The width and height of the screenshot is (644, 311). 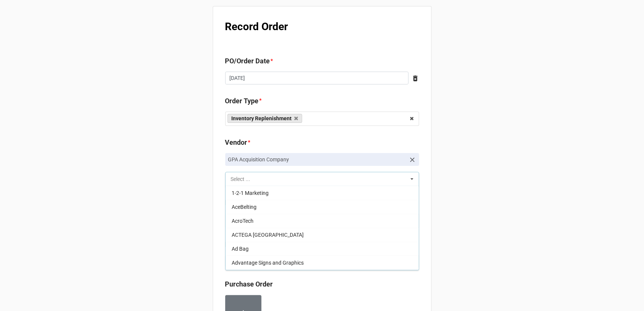 What do you see at coordinates (248, 61) in the screenshot?
I see `label: PO/Order Date` at bounding box center [248, 61].